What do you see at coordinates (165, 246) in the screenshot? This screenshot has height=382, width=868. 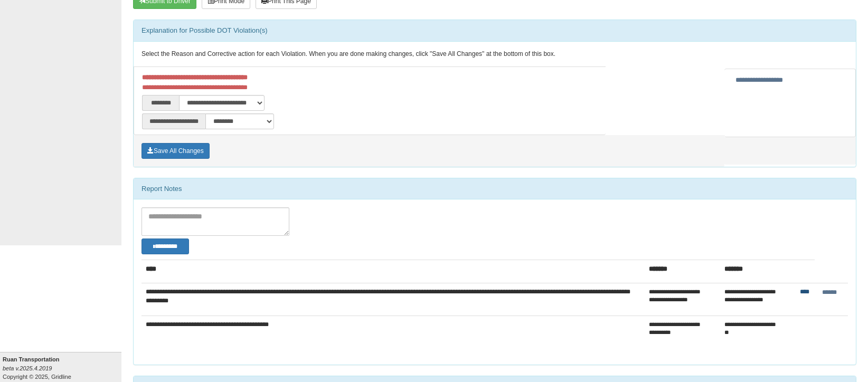 I see `button: Change Filter Options` at bounding box center [165, 246].